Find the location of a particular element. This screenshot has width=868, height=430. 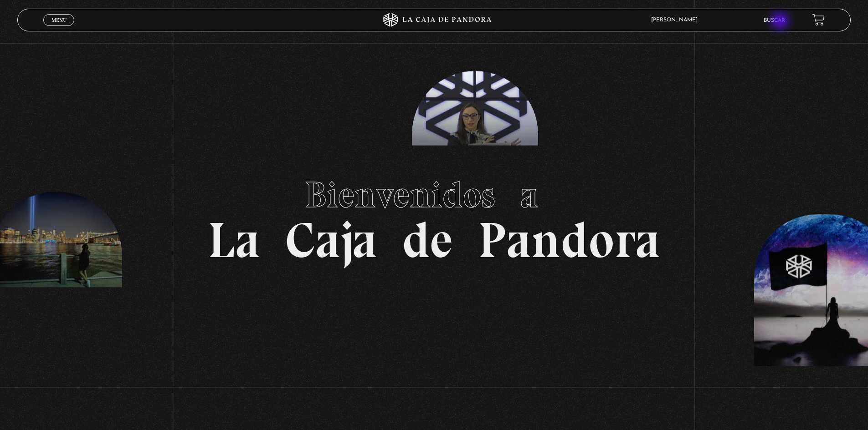

span: Cerrar is located at coordinates (59, 28).